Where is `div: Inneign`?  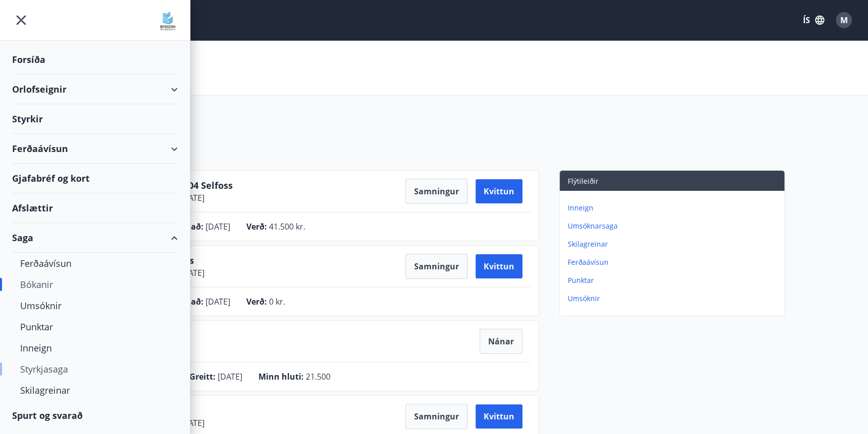
div: Inneign is located at coordinates (95, 348).